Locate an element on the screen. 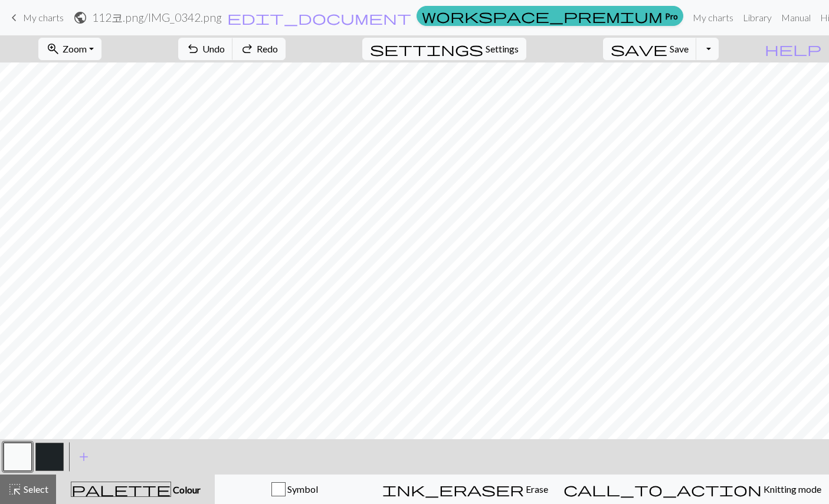  span: workspace_premium is located at coordinates (542, 16).